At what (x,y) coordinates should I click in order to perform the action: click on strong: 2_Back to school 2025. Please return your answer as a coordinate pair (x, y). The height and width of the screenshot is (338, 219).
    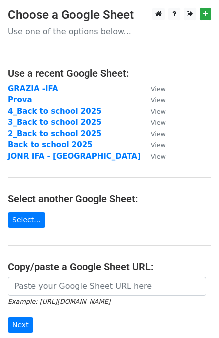
    Looking at the image, I should click on (55, 134).